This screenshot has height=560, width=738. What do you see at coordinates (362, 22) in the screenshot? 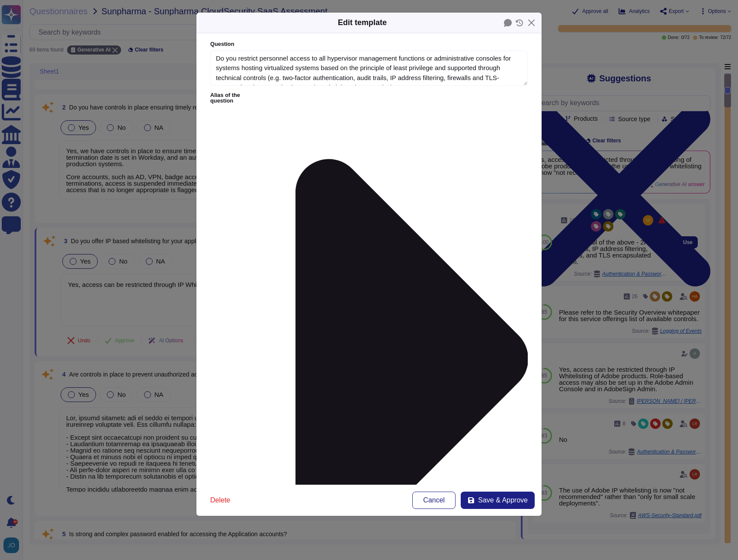
I see `div: Edit template` at bounding box center [362, 22].